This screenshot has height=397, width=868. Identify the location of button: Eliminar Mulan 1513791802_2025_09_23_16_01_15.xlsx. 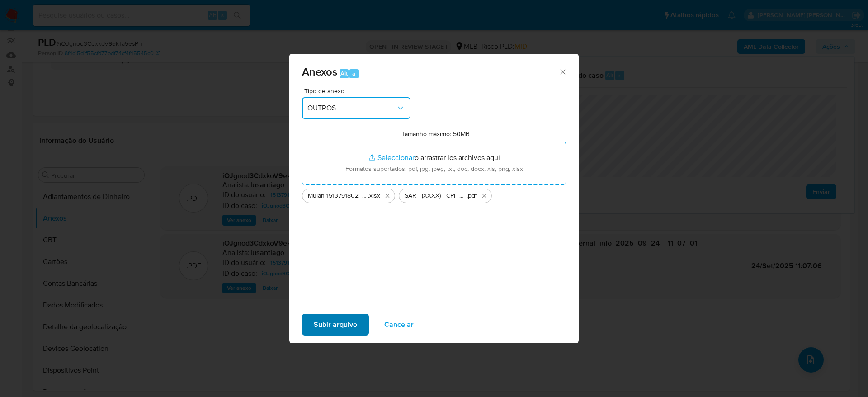
(387, 196).